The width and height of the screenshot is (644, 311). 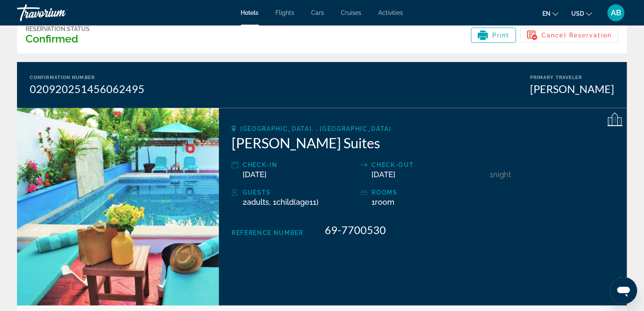 What do you see at coordinates (250, 13) in the screenshot?
I see `a: Hotels` at bounding box center [250, 13].